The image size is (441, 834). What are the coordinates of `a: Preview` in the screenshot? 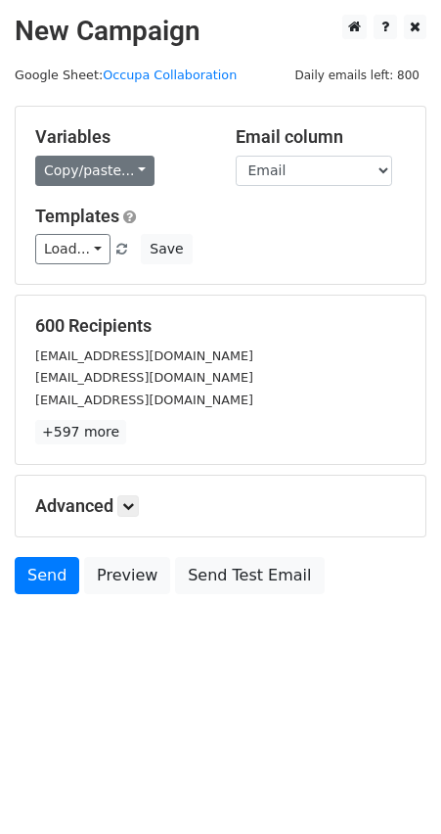 It's located at (127, 576).